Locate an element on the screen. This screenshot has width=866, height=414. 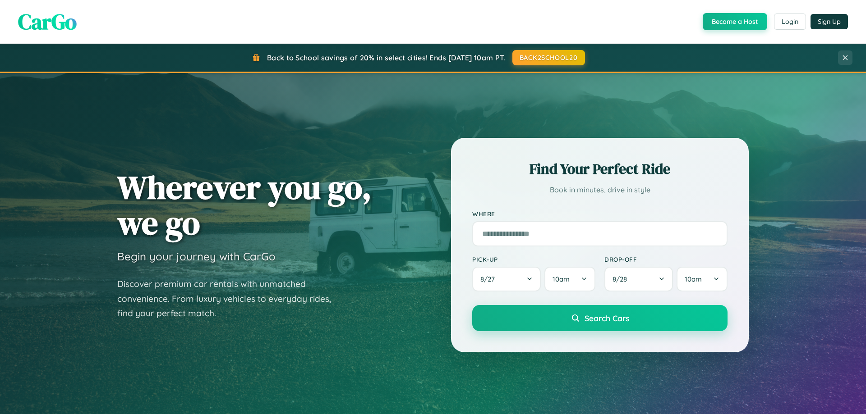
h2: Find Your Perfect Ride is located at coordinates (600, 169).